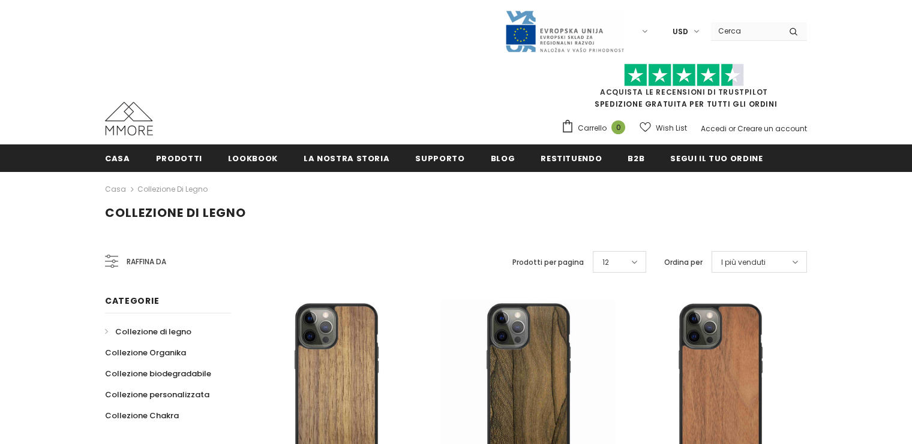 This screenshot has height=444, width=912. What do you see at coordinates (158, 374) in the screenshot?
I see `span: Collezione biodegradabile` at bounding box center [158, 374].